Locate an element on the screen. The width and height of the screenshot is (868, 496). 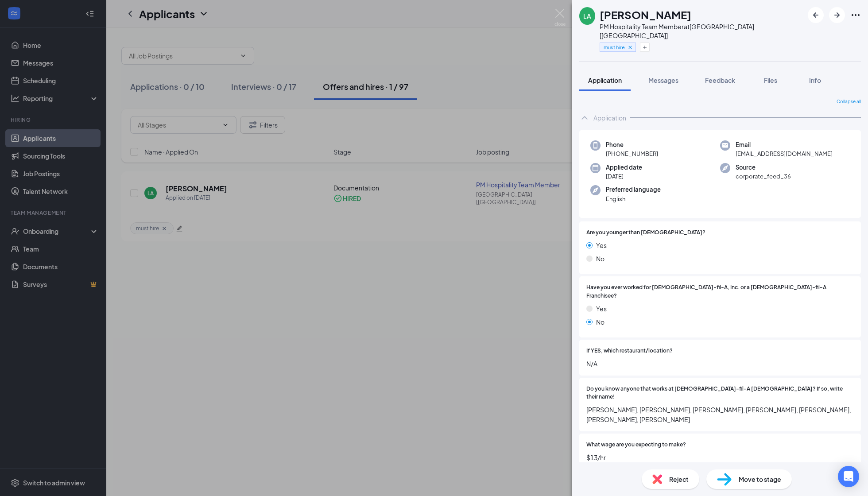
span: Collapse all is located at coordinates (848, 102).